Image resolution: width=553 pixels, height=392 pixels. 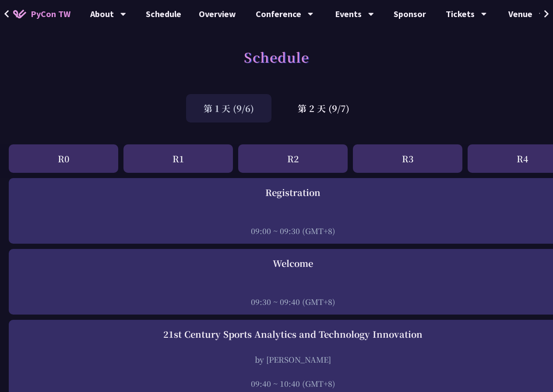 What do you see at coordinates (64, 158) in the screenshot?
I see `div: R0` at bounding box center [64, 158].